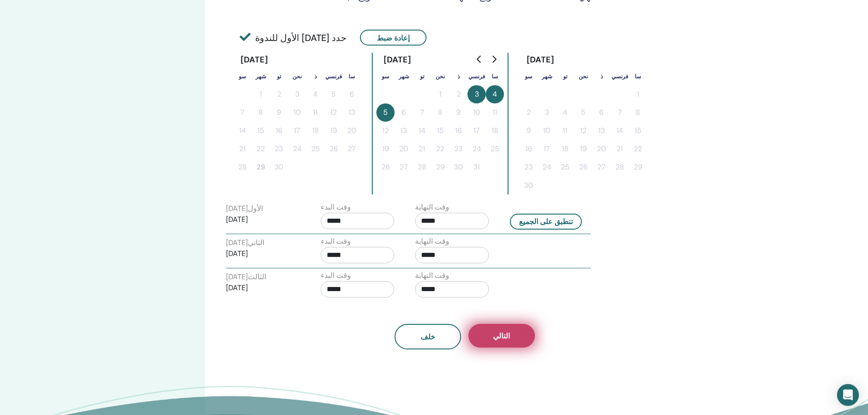 This screenshot has height=415, width=868. I want to click on font: التالي, so click(501, 336).